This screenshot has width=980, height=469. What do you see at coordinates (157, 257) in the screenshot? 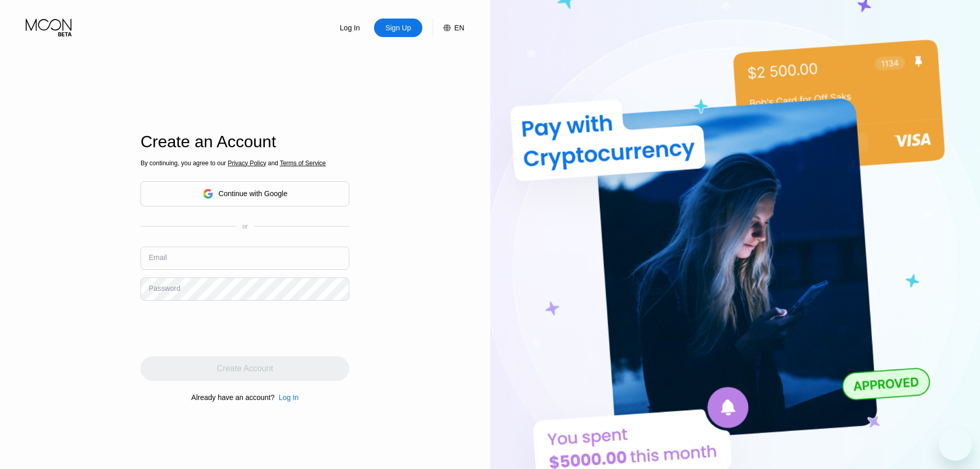
I see `div: Email` at bounding box center [157, 257].